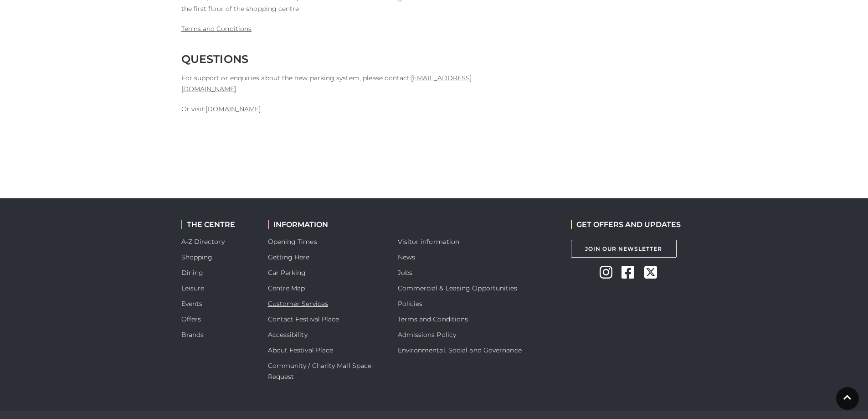  I want to click on a: Brands, so click(193, 335).